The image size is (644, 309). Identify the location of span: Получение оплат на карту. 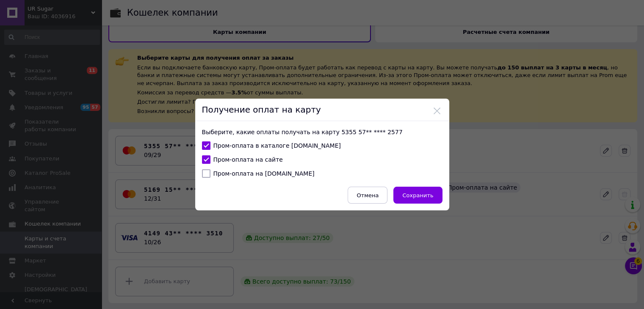
(261, 109).